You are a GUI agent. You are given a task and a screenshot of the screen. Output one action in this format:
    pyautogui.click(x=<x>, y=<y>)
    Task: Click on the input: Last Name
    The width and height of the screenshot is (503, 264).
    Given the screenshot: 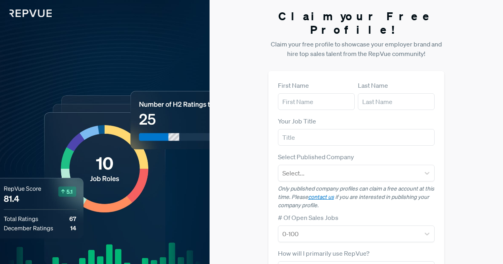 What is the action you would take?
    pyautogui.click(x=396, y=102)
    